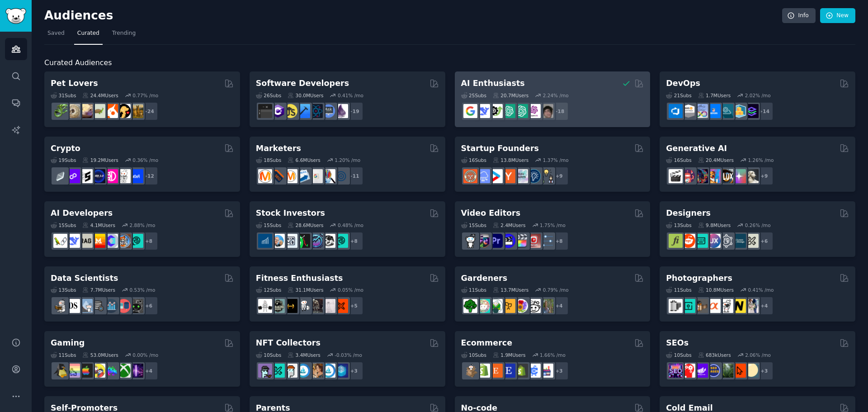 The image size is (868, 412). What do you see at coordinates (67, 343) in the screenshot?
I see `h2: Gaming` at bounding box center [67, 343].